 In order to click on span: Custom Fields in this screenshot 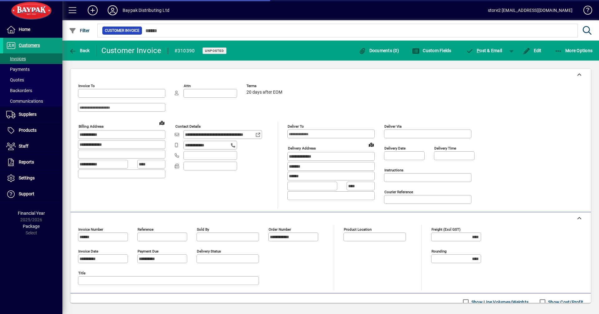, I will do `click(432, 51)`.